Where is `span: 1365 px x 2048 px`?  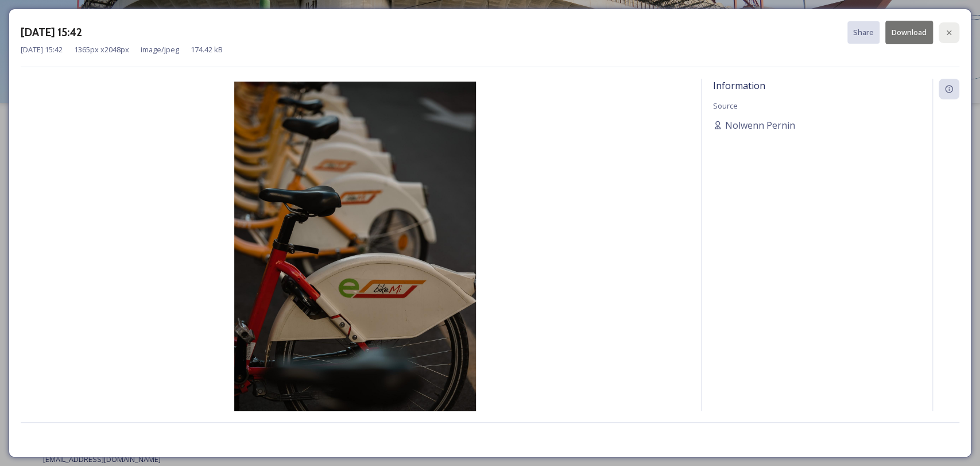 span: 1365 px x 2048 px is located at coordinates (102, 49).